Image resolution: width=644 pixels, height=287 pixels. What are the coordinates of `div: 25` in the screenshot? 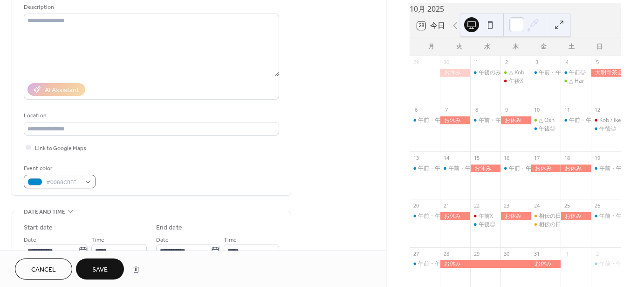 It's located at (567, 205).